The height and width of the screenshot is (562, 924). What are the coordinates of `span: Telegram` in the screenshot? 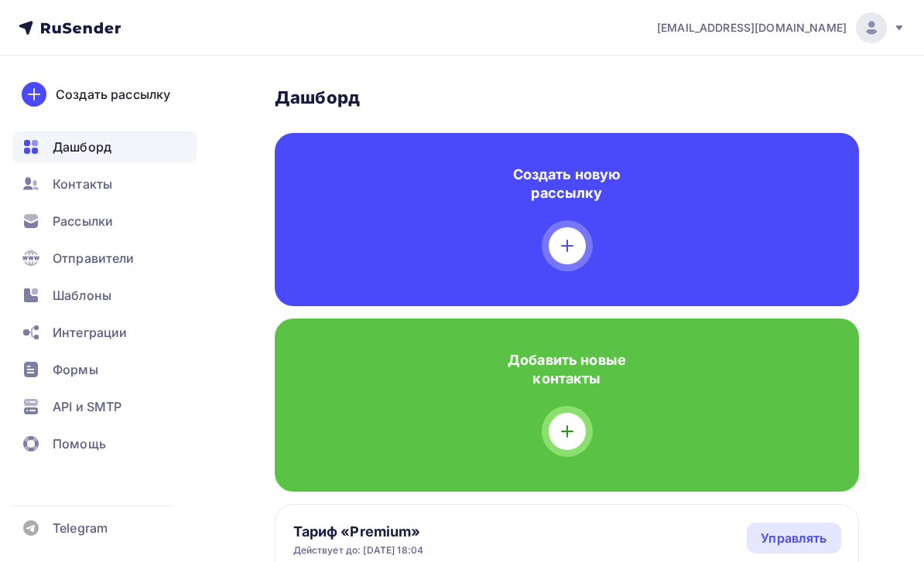 It's located at (80, 528).